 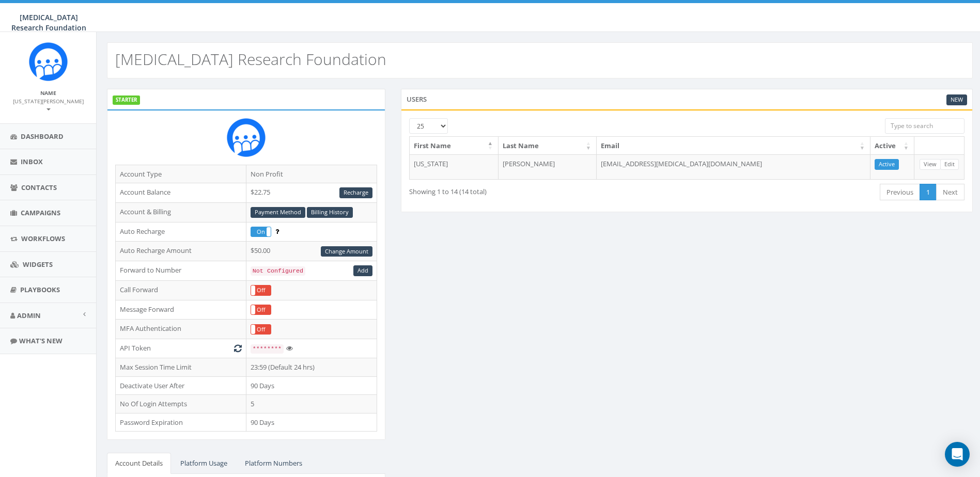 What do you see at coordinates (925, 126) in the screenshot?
I see `input: Type to search` at bounding box center [925, 126].